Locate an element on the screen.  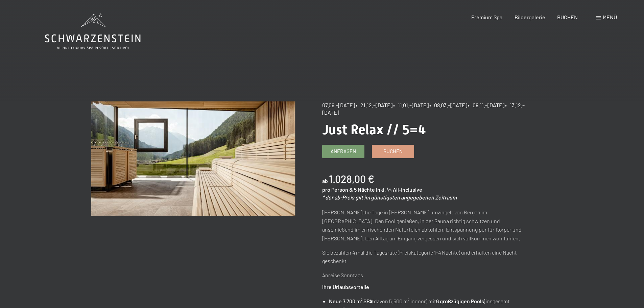
strong: Ihre Urlaubsvorteile is located at coordinates (345, 286).